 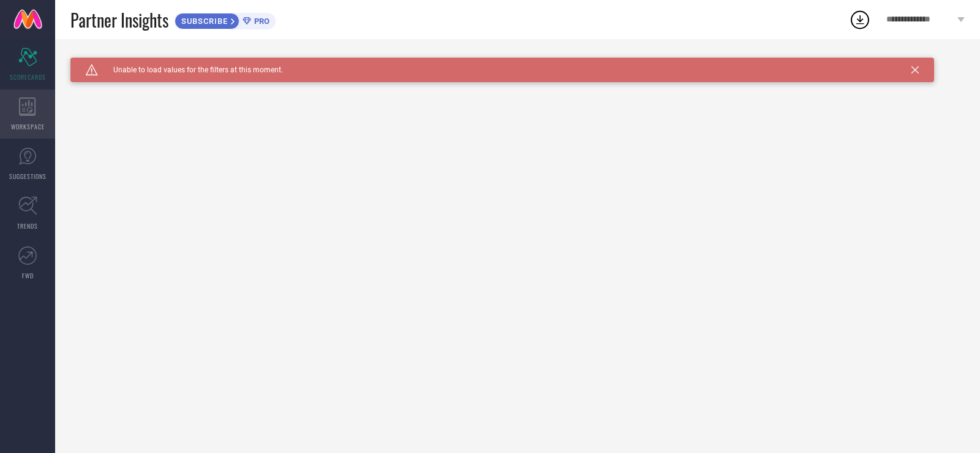 I want to click on span: WORKSPACE, so click(x=28, y=127).